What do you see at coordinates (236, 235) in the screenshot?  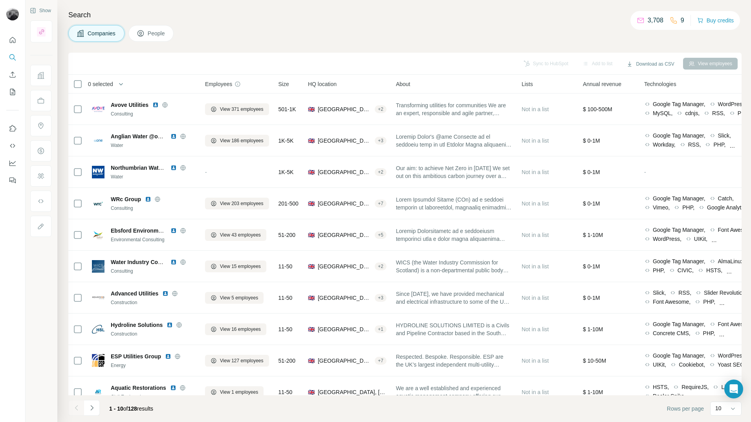 I see `button: View 43 employees` at bounding box center [236, 235].